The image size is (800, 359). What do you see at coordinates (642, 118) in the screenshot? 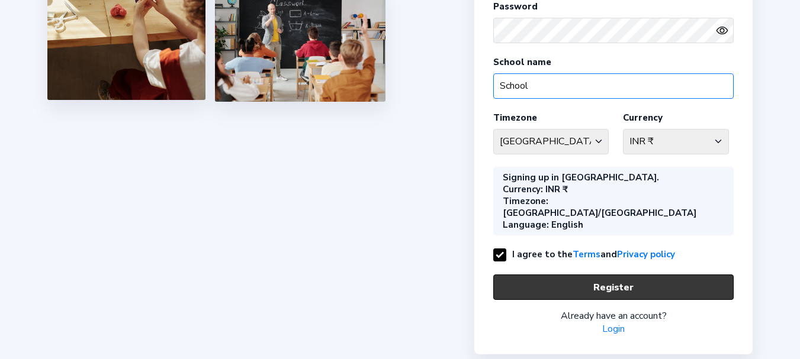
I see `label: Currency` at bounding box center [642, 118].